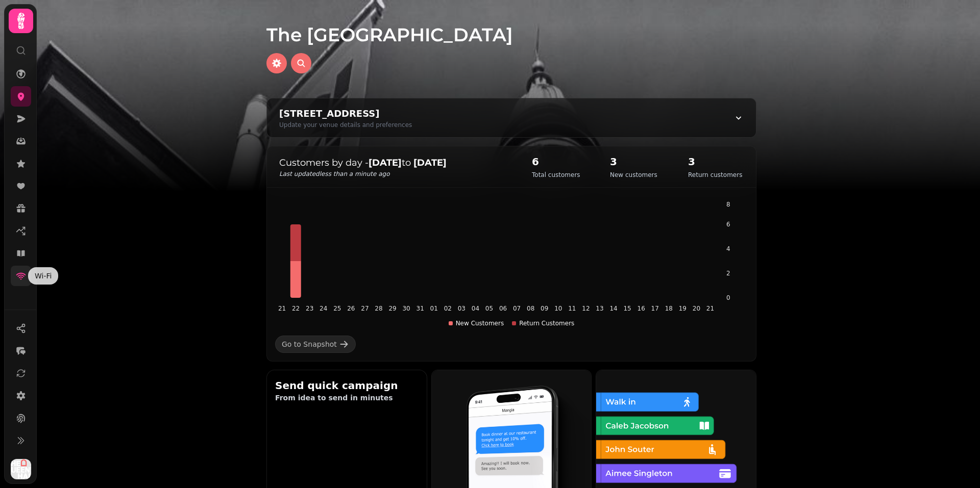  Describe the element at coordinates (642, 309) in the screenshot. I see `tspan: 16` at that location.